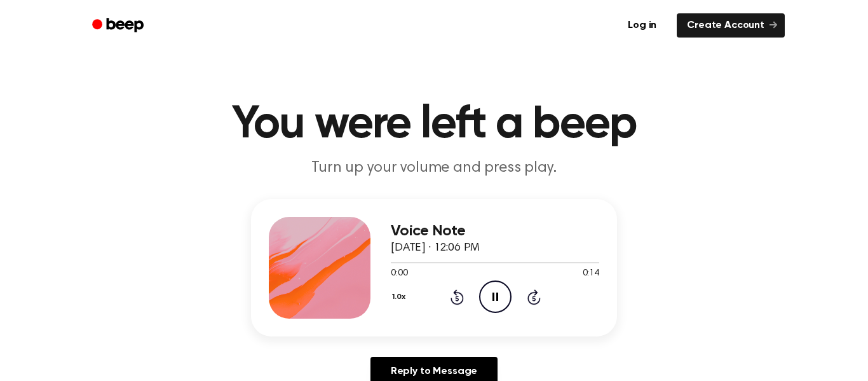 This screenshot has height=381, width=868. I want to click on span: 0:14, so click(590, 273).